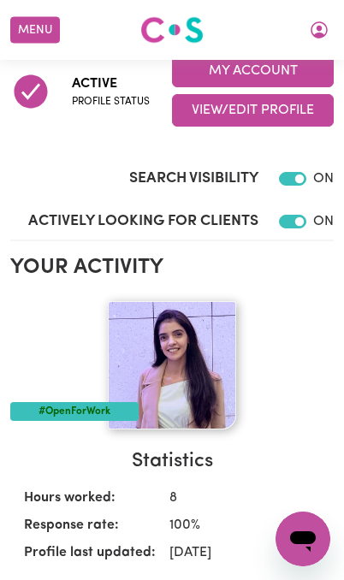 This screenshot has width=344, height=580. What do you see at coordinates (172, 462) in the screenshot?
I see `h3: Statistics` at bounding box center [172, 462].